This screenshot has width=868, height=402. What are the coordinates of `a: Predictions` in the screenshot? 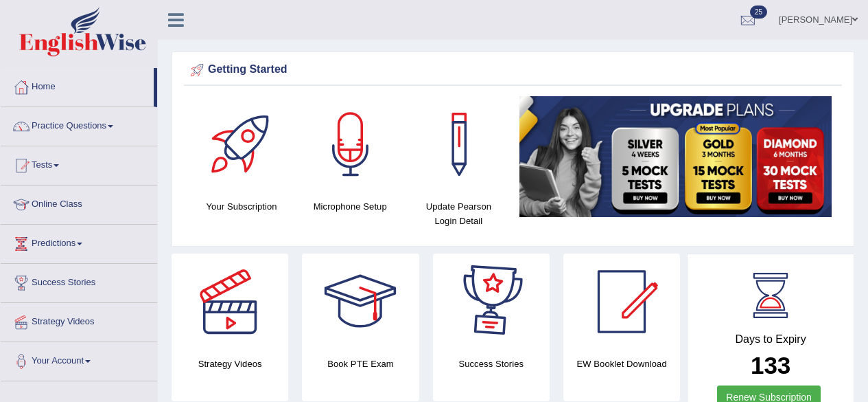 It's located at (79, 242).